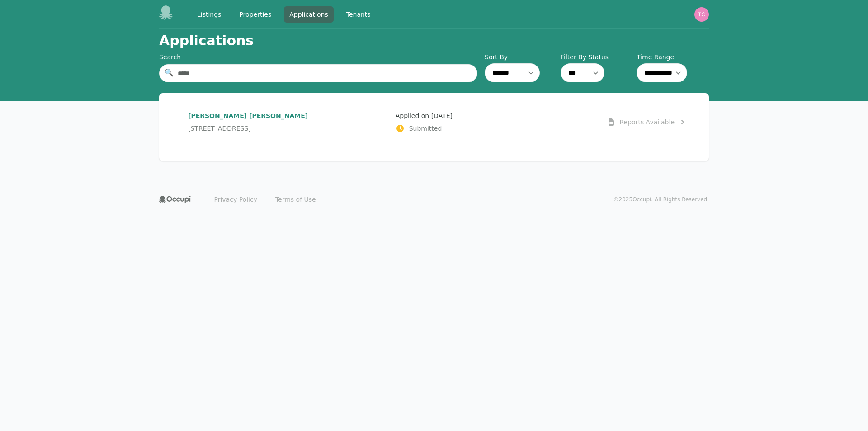  What do you see at coordinates (296, 200) in the screenshot?
I see `a: Terms of Use` at bounding box center [296, 200].